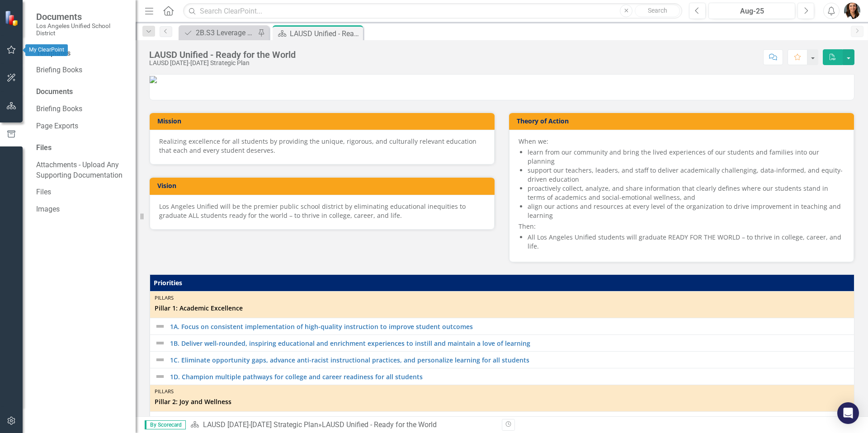 The image size is (868, 433). What do you see at coordinates (752, 11) in the screenshot?
I see `div: Aug-25` at bounding box center [752, 11].